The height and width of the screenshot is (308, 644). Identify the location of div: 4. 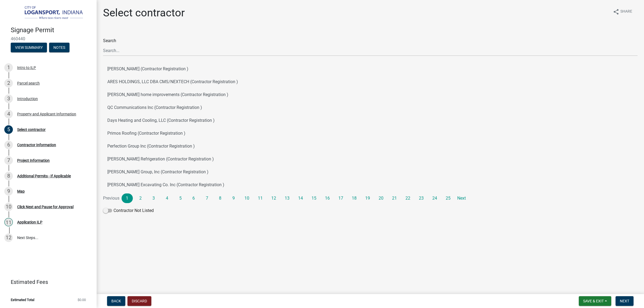
(9, 114).